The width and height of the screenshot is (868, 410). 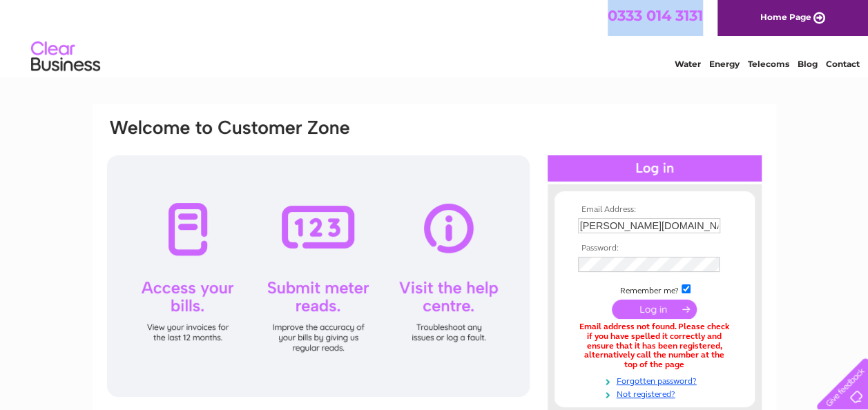 I want to click on th: Email Address:, so click(x=654, y=210).